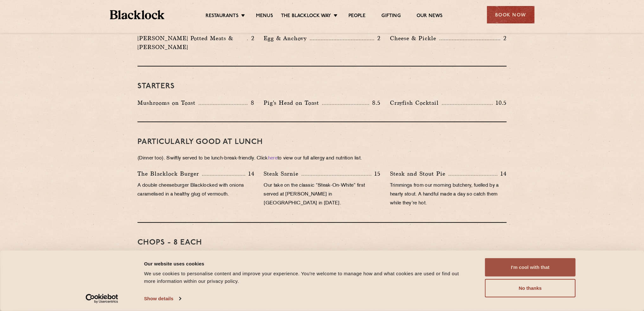 This screenshot has height=311, width=644. I want to click on p: The Blacklock Burger, so click(170, 174).